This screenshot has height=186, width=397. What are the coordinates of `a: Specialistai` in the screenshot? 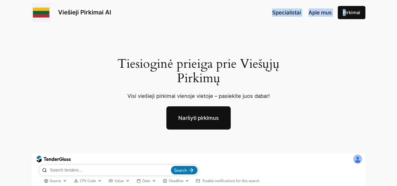 It's located at (287, 13).